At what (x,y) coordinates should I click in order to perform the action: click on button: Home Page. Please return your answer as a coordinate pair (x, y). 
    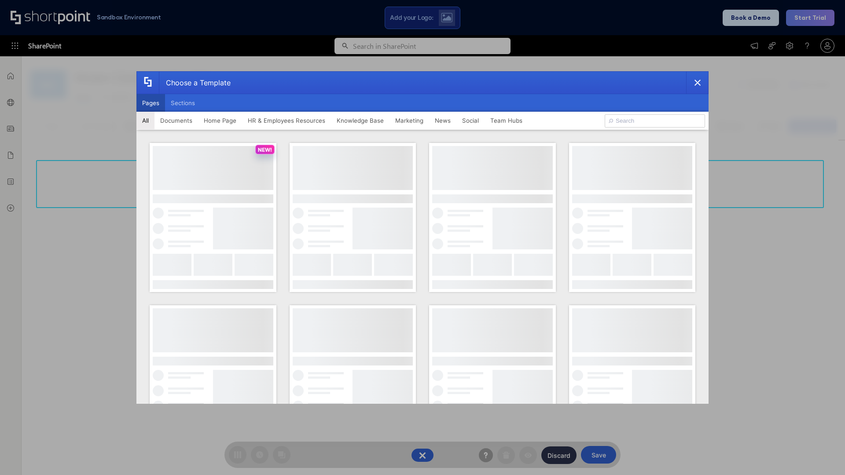
    Looking at the image, I should click on (220, 121).